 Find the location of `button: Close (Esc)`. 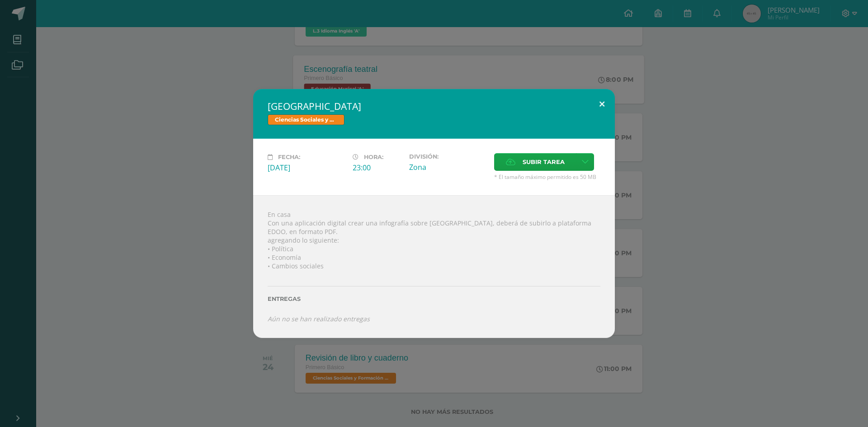

button: Close (Esc) is located at coordinates (602, 104).